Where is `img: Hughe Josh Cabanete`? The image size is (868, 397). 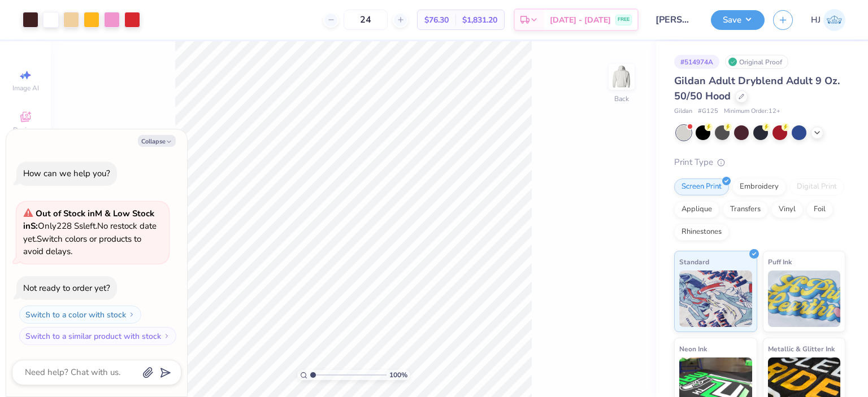 img: Hughe Josh Cabanete is located at coordinates (834, 20).